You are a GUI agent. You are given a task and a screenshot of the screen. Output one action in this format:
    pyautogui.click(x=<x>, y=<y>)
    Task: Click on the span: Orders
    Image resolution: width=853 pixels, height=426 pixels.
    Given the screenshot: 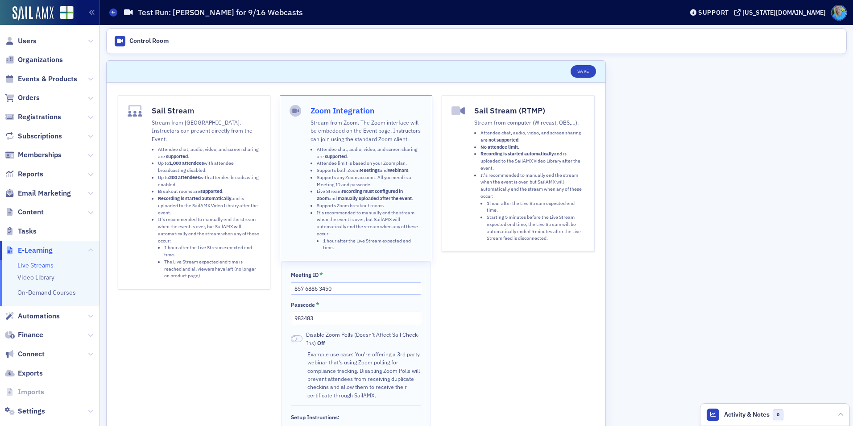 What is the action you would take?
    pyautogui.click(x=29, y=98)
    